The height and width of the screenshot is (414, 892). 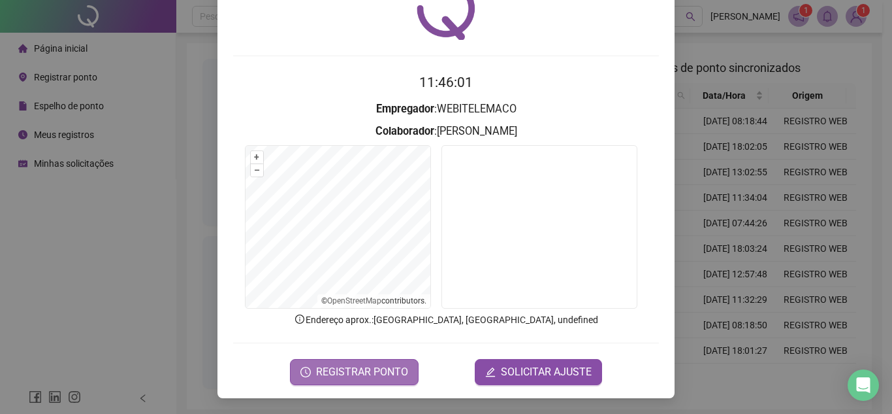 What do you see at coordinates (354, 301) in the screenshot?
I see `a: OpenStreetMap` at bounding box center [354, 301].